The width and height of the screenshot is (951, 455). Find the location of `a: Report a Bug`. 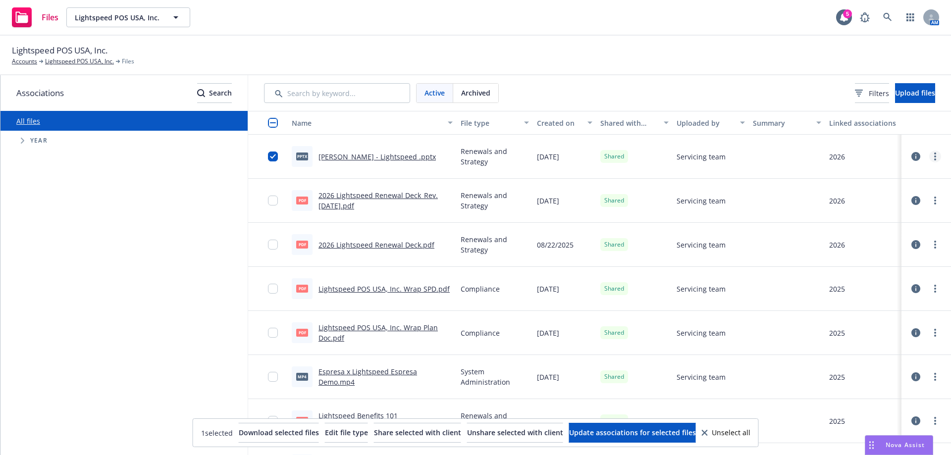

a: Report a Bug is located at coordinates (864, 17).